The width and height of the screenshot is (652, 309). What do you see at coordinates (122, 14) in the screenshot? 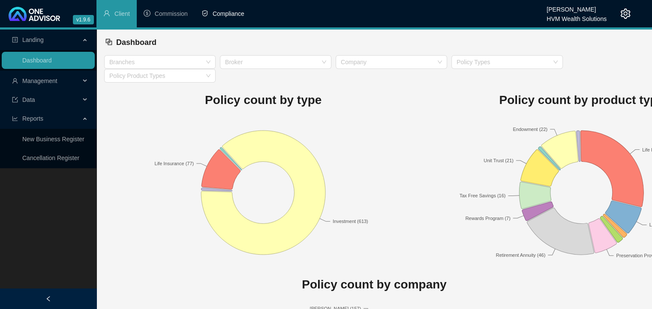
I see `span: Client` at bounding box center [122, 14].